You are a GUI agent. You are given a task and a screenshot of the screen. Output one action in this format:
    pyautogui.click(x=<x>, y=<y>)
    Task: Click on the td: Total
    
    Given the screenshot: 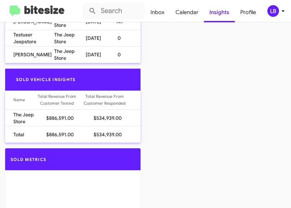 What is the action you would take?
    pyautogui.click(x=21, y=134)
    